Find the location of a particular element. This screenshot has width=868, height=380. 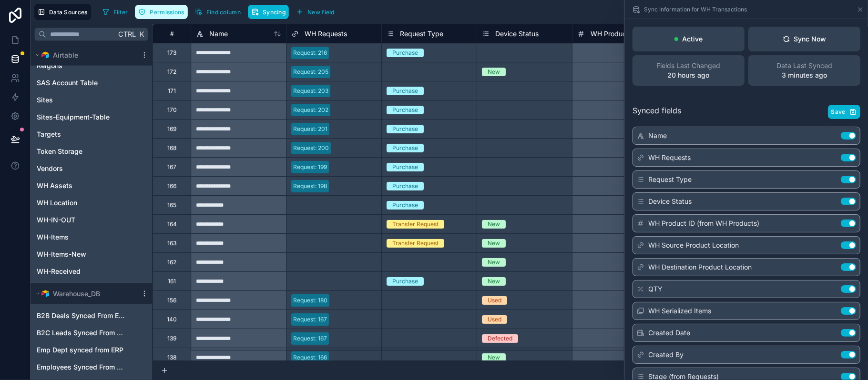

div: 166 is located at coordinates (172, 186).